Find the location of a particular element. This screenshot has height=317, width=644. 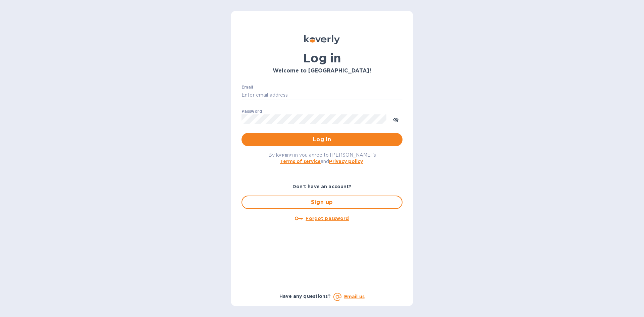

a: Terms of service is located at coordinates (300, 161).